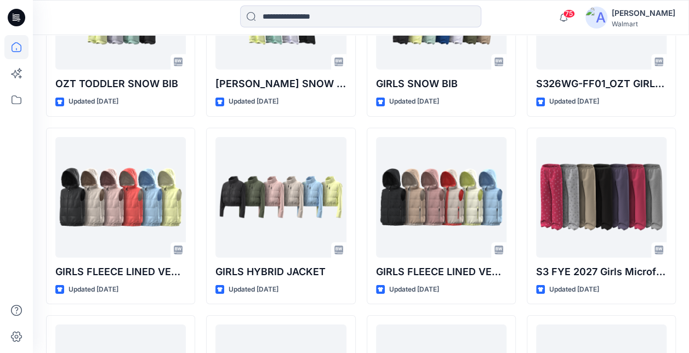 The width and height of the screenshot is (689, 353). I want to click on a: GIRLS FLEECE LINED VEST_SHERPA, so click(441, 197).